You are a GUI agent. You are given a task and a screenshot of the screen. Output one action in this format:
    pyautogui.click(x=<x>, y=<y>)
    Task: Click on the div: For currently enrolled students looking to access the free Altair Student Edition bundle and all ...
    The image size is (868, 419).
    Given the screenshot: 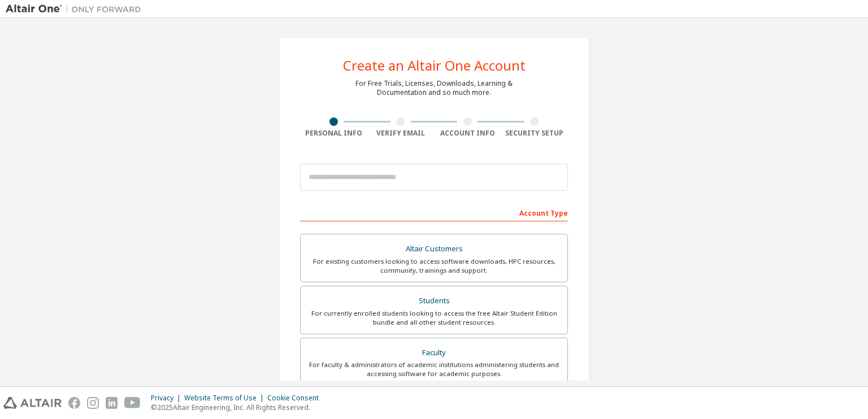 What is the action you would take?
    pyautogui.click(x=434, y=318)
    